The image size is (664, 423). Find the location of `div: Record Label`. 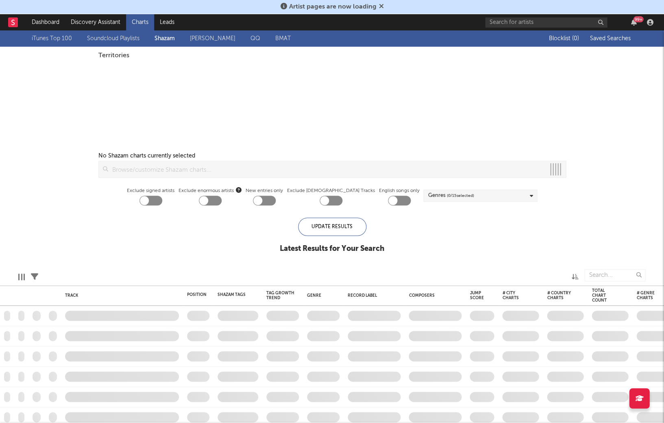

div: Record Label is located at coordinates (372, 296).